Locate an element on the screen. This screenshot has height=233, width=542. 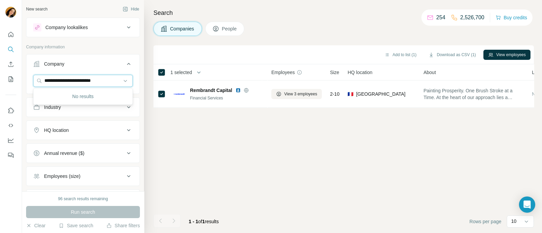
button: Share filters is located at coordinates (123, 226).